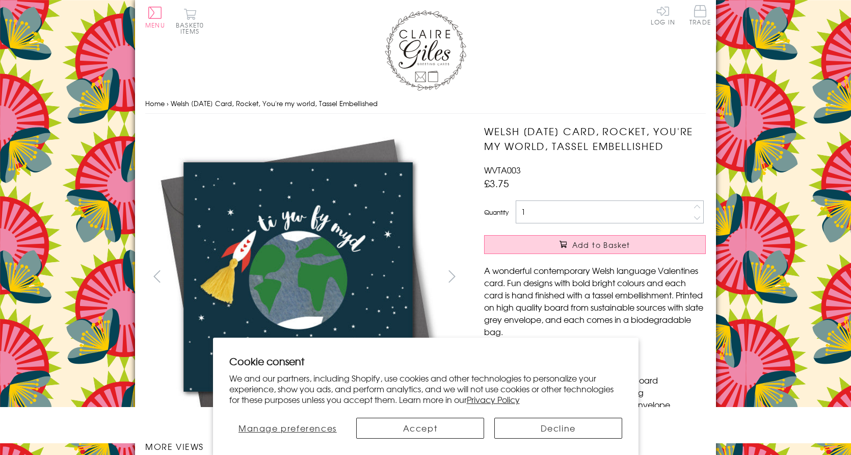 The height and width of the screenshot is (455, 851). I want to click on button: next, so click(452, 276).